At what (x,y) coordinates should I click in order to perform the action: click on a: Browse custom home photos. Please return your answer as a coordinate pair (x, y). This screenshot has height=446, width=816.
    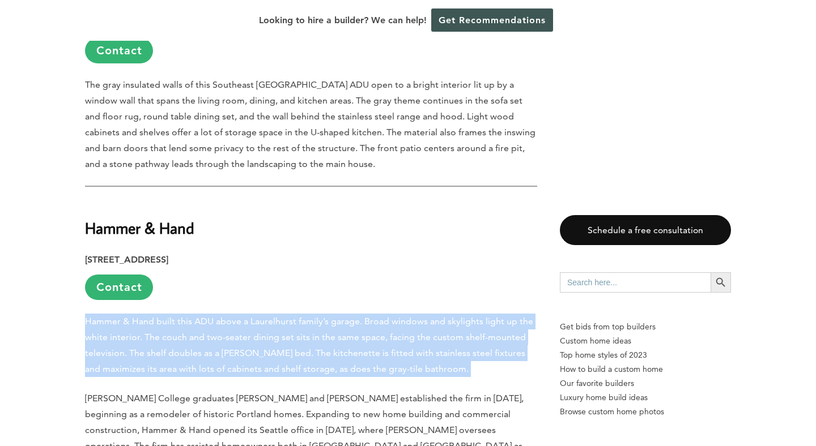
    Looking at the image, I should click on (645, 412).